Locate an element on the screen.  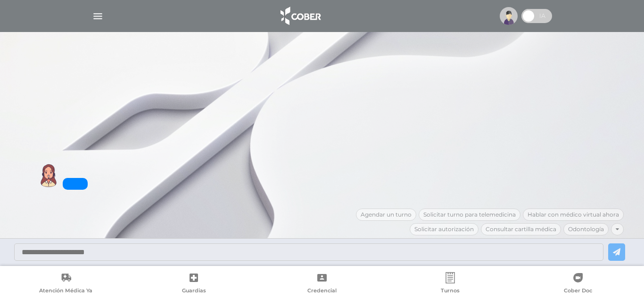
a: Credencial is located at coordinates (322, 284).